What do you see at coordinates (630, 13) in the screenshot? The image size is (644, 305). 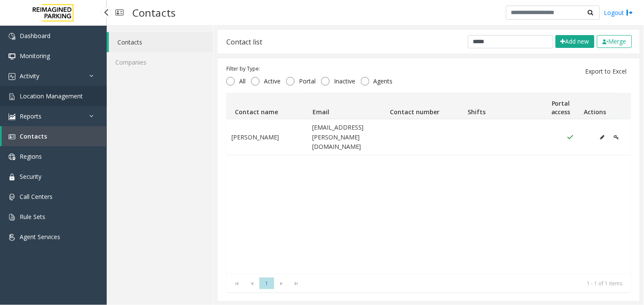 I see `img: logout` at bounding box center [630, 13].